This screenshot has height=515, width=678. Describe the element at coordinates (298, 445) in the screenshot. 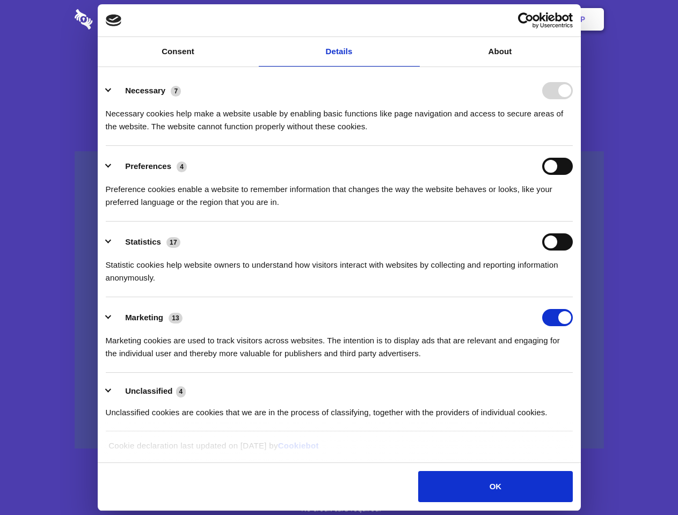

I see `a: Cookiebot` at that location.